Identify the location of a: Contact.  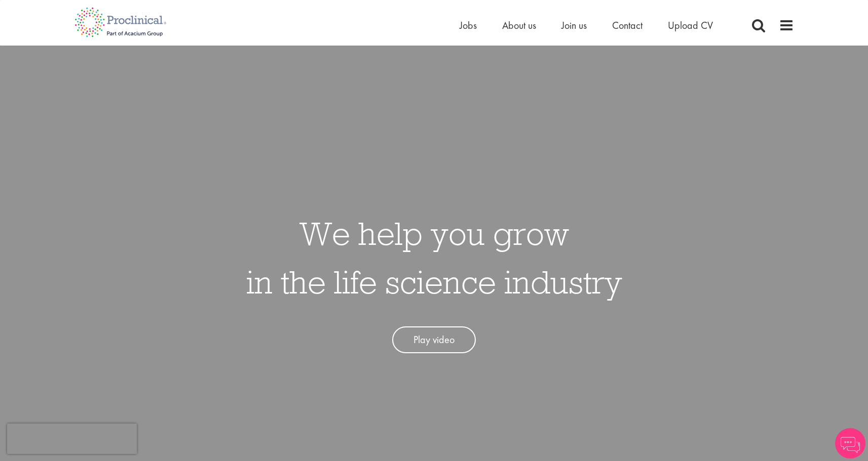
(627, 25).